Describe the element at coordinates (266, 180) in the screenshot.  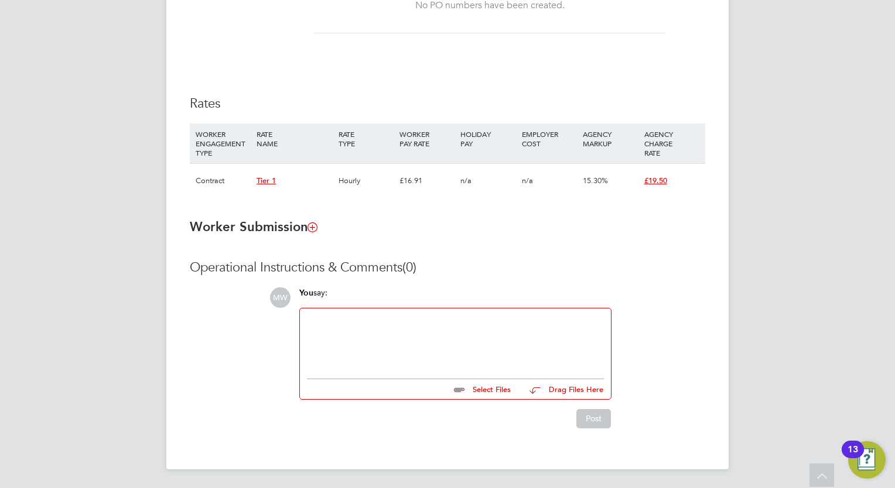
I see `span: Tier 1` at that location.